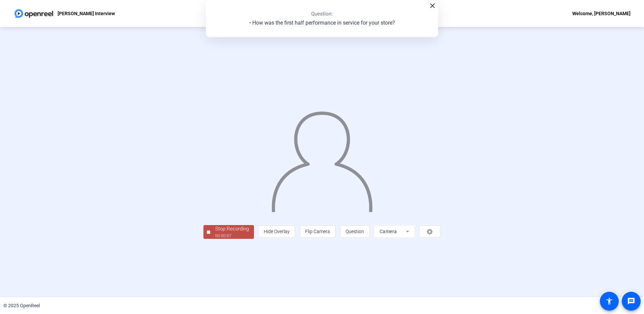 This screenshot has height=314, width=644. What do you see at coordinates (276, 231) in the screenshot?
I see `span: Hide Overlay` at bounding box center [276, 231].